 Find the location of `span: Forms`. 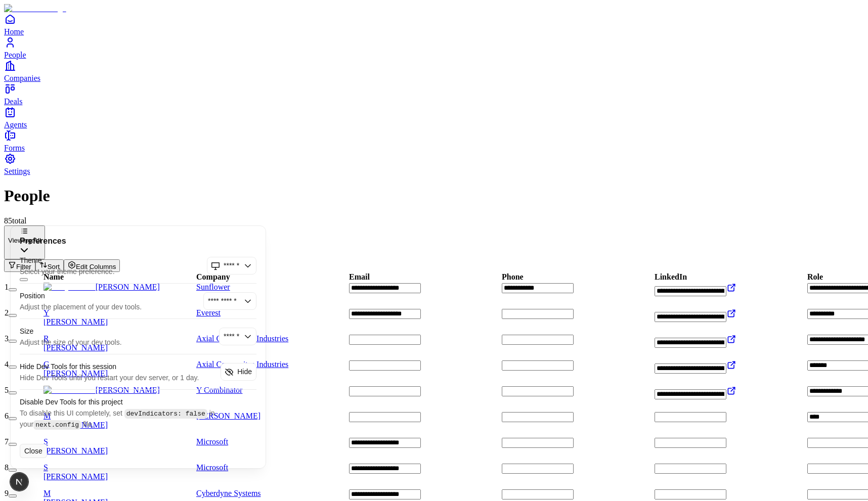

span: Forms is located at coordinates (14, 148).